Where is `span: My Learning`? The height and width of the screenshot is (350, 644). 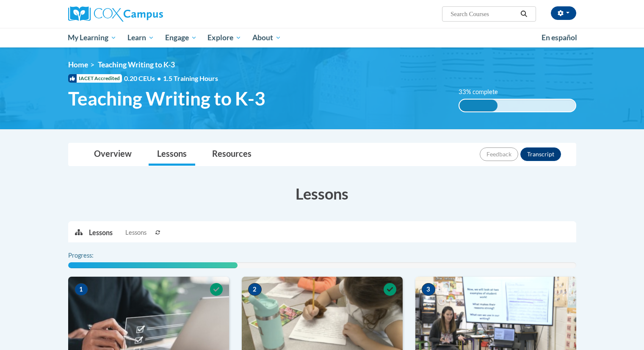
span: My Learning is located at coordinates (92, 38).